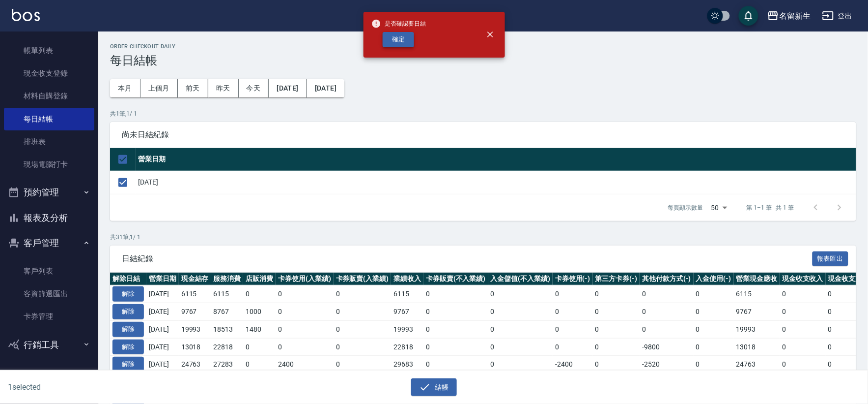  Describe the element at coordinates (125, 88) in the screenshot. I see `button: 本月` at that location.